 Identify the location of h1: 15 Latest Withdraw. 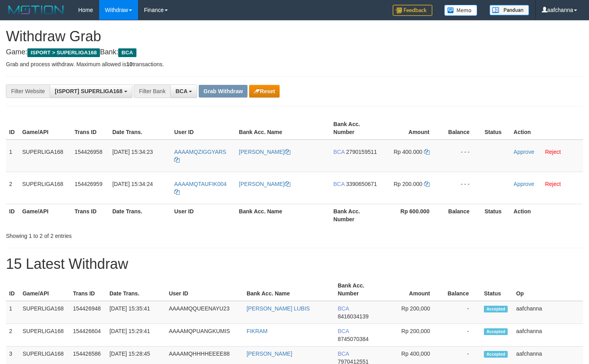
(294, 264).